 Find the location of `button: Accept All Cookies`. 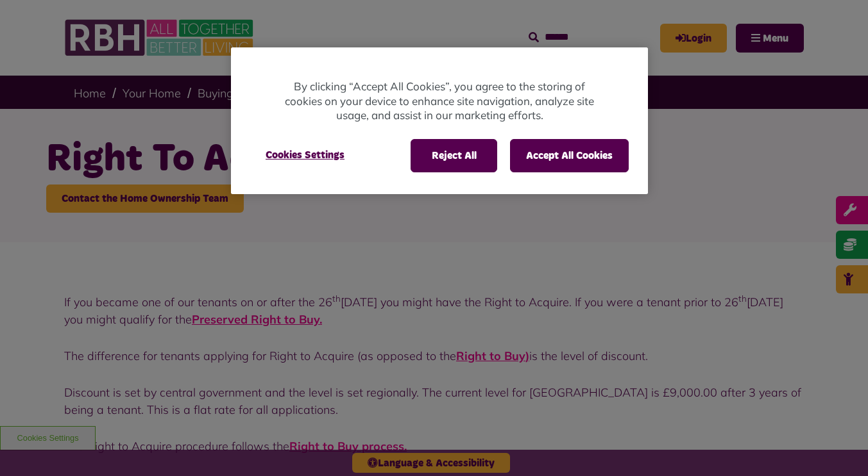

button: Accept All Cookies is located at coordinates (568, 156).